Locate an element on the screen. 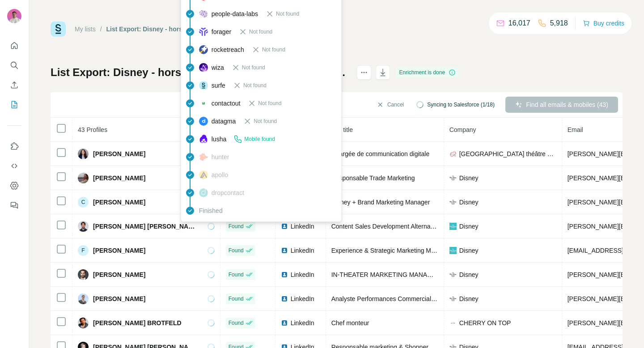  button: My lists is located at coordinates (14, 104).